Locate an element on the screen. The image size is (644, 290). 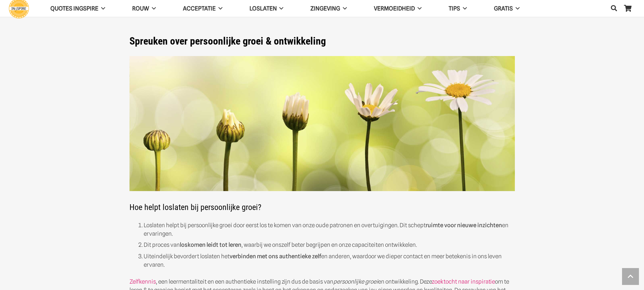
span: Zingeving is located at coordinates (325, 8).